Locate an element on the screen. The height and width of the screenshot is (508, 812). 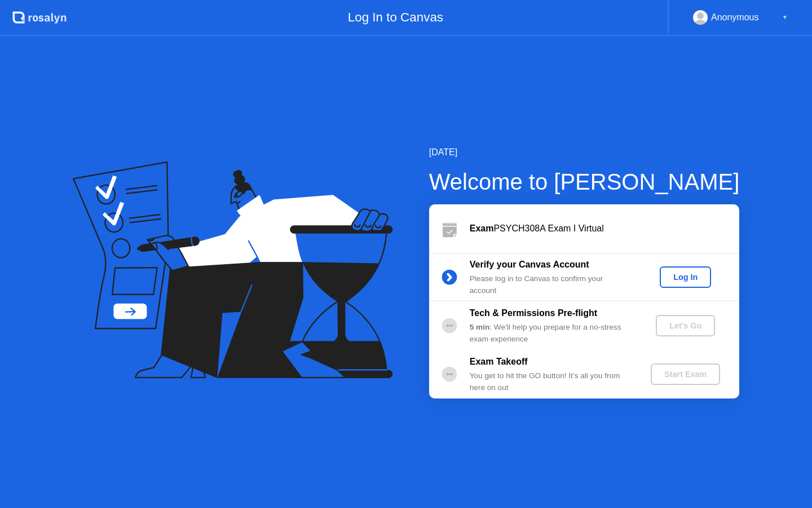
div: : We’ll help you prepare for a no-stress exam experience is located at coordinates (551, 333).